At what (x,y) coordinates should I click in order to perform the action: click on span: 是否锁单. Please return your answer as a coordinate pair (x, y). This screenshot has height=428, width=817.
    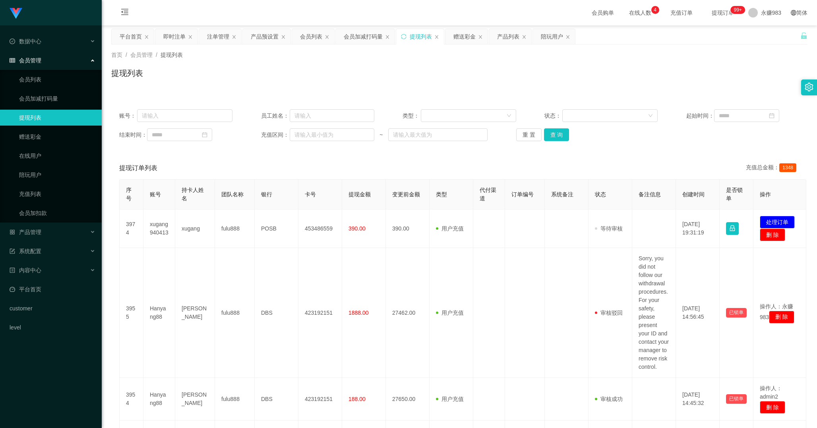
    Looking at the image, I should click on (735, 194).